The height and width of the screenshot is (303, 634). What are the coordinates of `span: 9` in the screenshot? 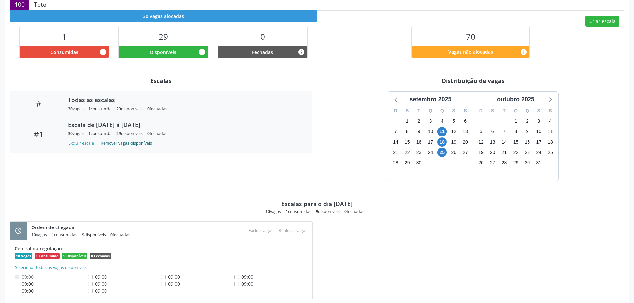 It's located at (83, 235).